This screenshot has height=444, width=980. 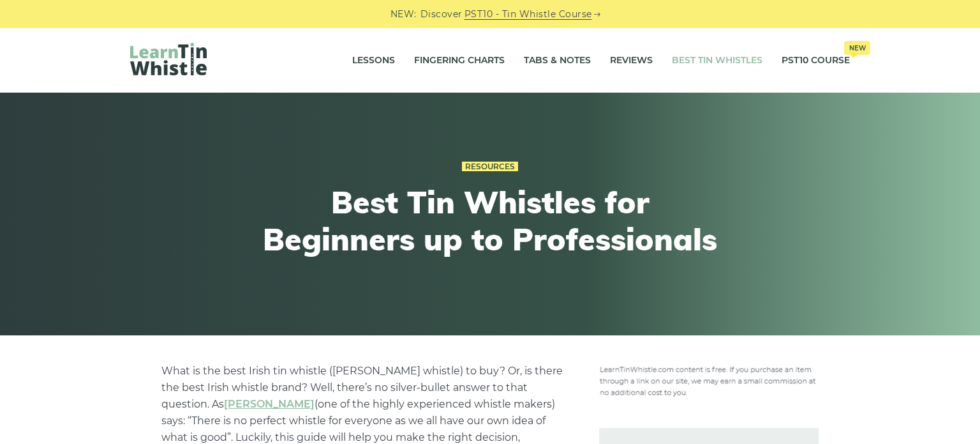 I want to click on h1: Best Tin Whistles for Beginners up to Professionals, so click(x=490, y=220).